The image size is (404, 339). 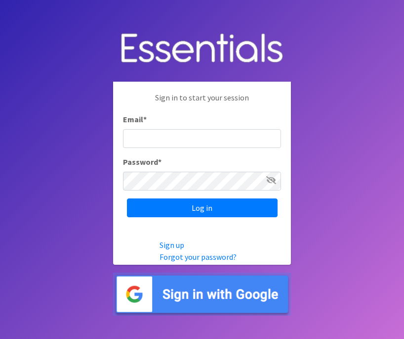 I want to click on img: Human Essentials, so click(x=202, y=48).